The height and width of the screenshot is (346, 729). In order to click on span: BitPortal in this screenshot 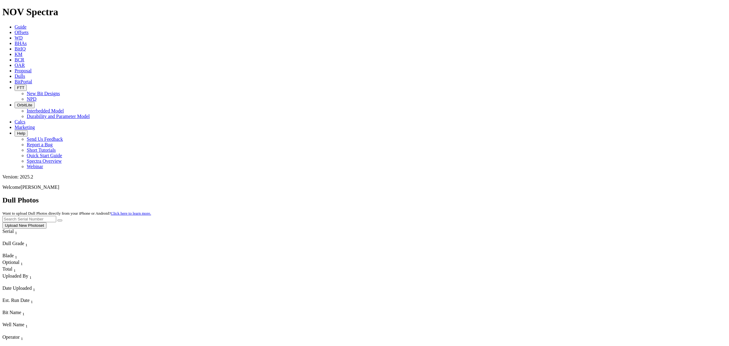, I will do `click(23, 81)`.